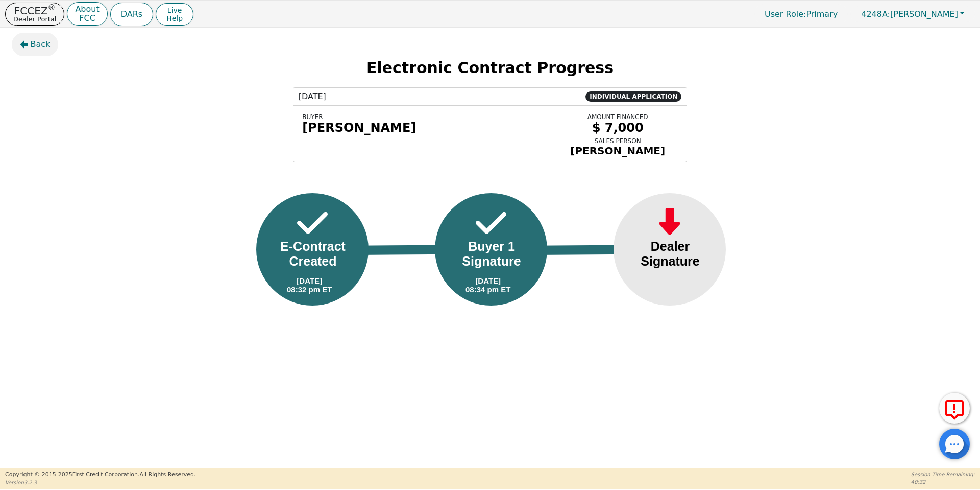  I want to click on button: Report Error to FCC, so click(955, 408).